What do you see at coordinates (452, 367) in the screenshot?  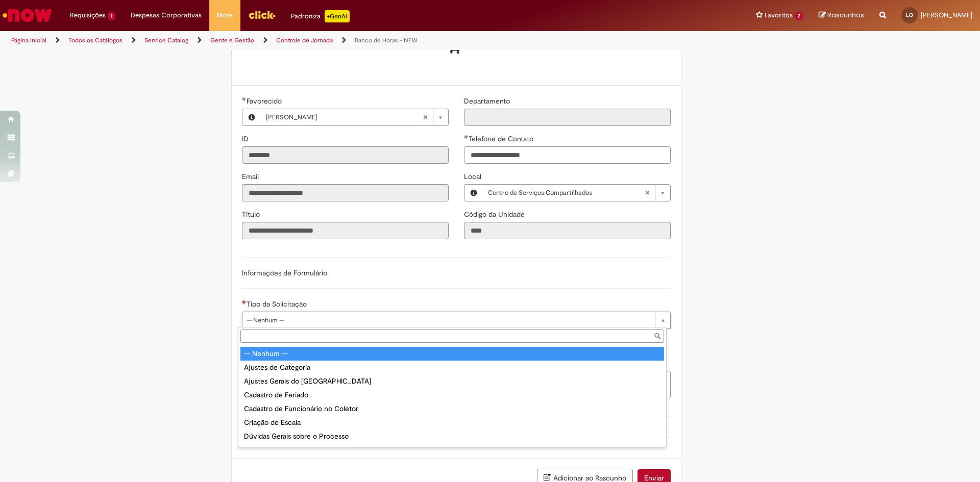 I see `div: Ajustes de Categoria` at bounding box center [452, 367].